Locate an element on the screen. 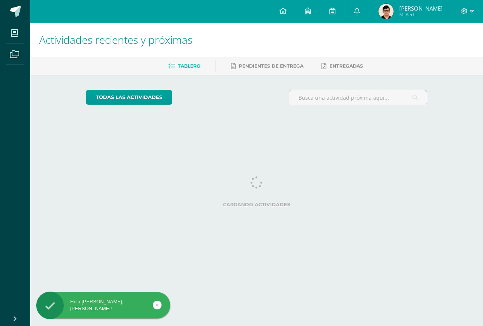 The height and width of the screenshot is (326, 483). span: Pendientes de entrega is located at coordinates (271, 66).